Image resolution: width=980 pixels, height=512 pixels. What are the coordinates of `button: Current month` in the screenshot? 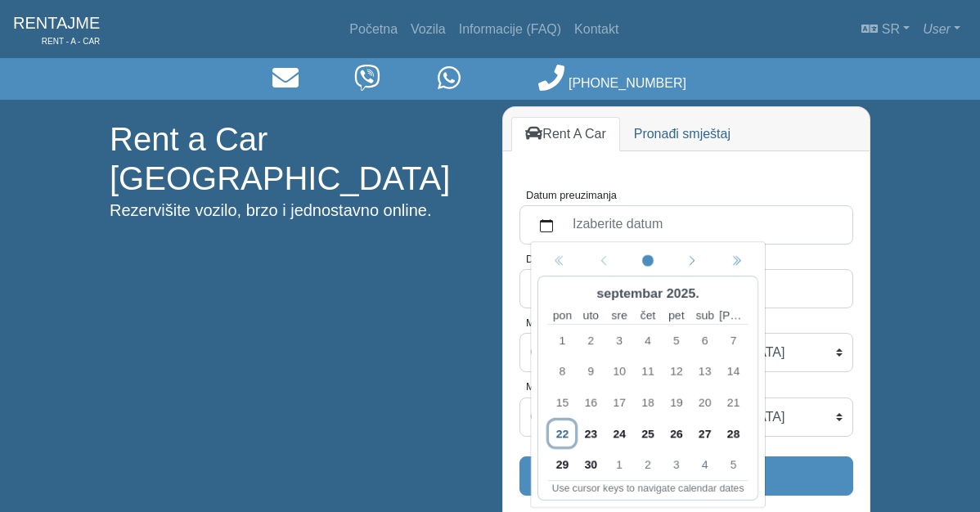 It's located at (647, 260).